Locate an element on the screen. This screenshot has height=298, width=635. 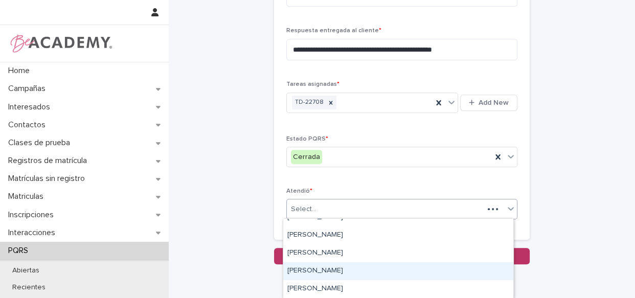
p: Recientes is located at coordinates (29, 287).